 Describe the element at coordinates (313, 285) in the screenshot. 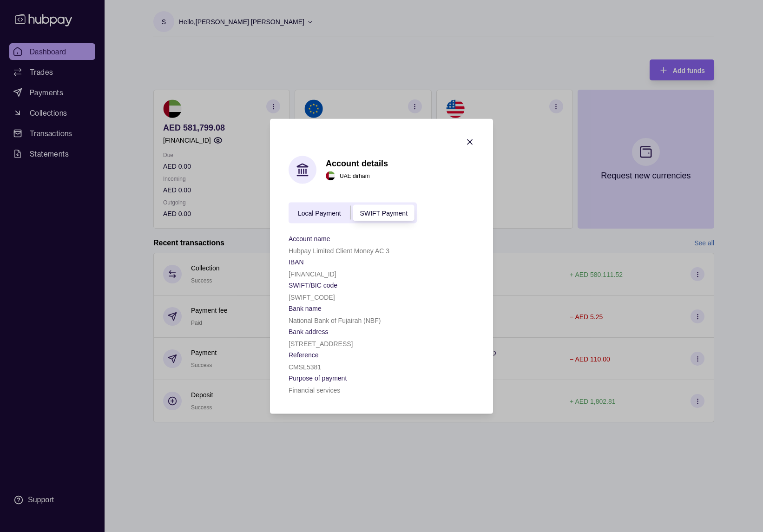

I see `p: SWIFT/BIC code` at that location.